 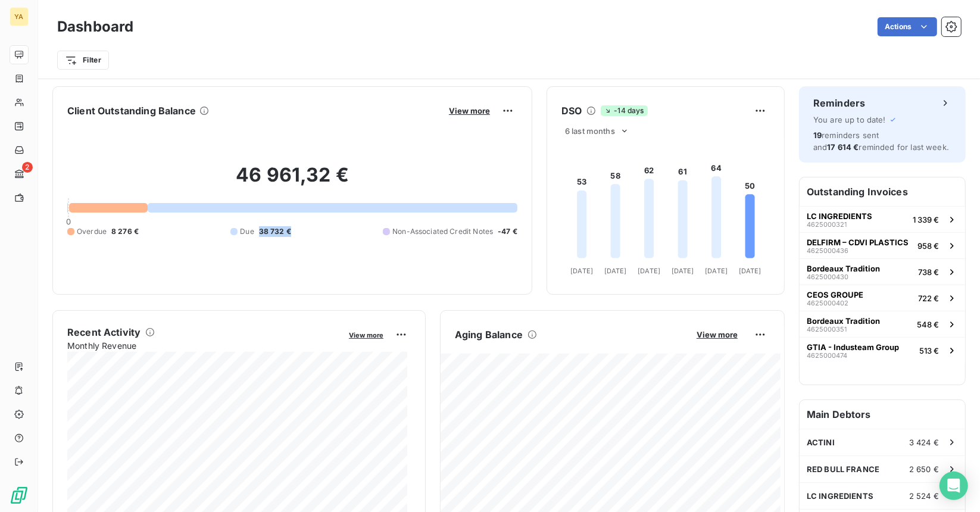 What do you see at coordinates (882, 324) in the screenshot?
I see `button: Bordeaux Tradition4625000351548 €` at bounding box center [882, 324].